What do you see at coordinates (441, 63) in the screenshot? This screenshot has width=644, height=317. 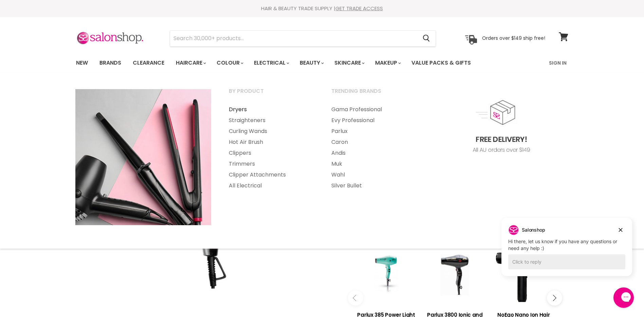 I see `a: Value Packs & Gifts` at bounding box center [441, 63].